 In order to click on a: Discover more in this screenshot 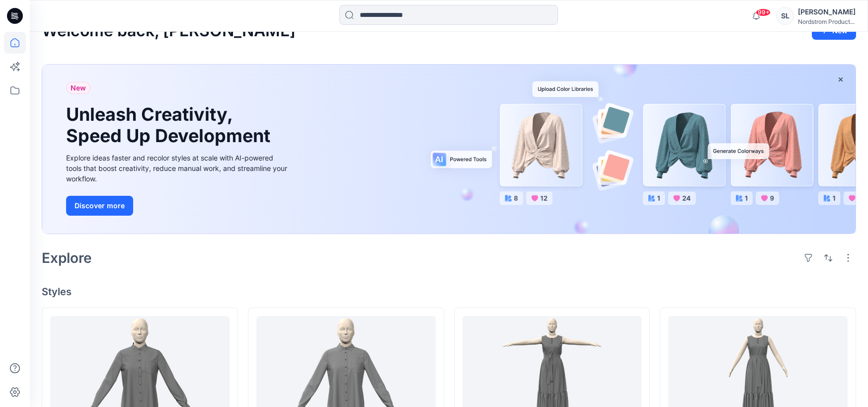, I will do `click(178, 206)`.